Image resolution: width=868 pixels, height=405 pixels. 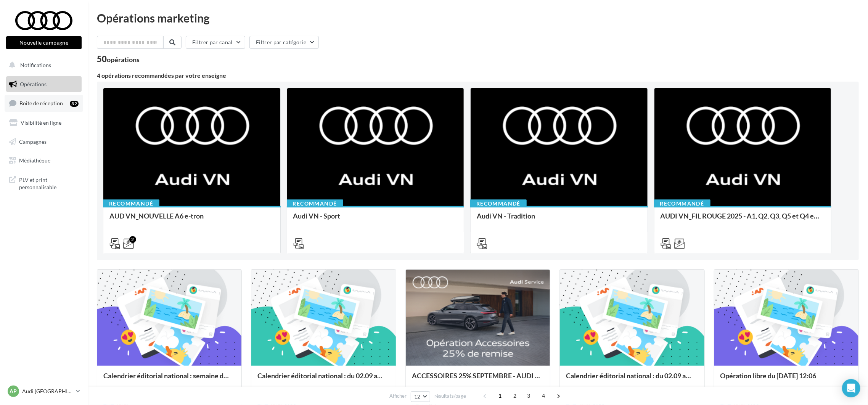 I want to click on div: AUD VN_NOUVELLE A6 e-tron, so click(x=192, y=220).